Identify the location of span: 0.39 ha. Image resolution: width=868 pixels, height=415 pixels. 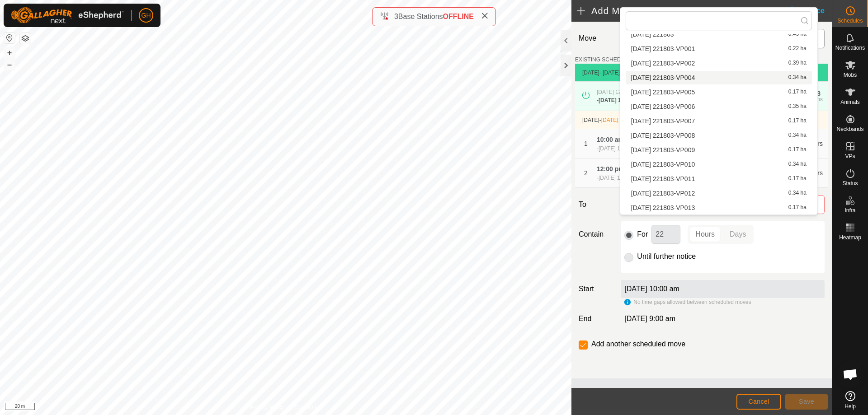
(797, 63).